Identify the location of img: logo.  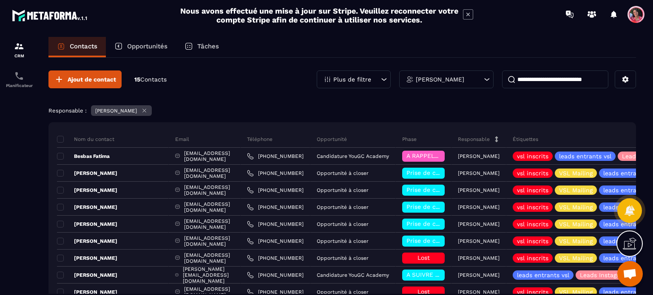
(50, 15).